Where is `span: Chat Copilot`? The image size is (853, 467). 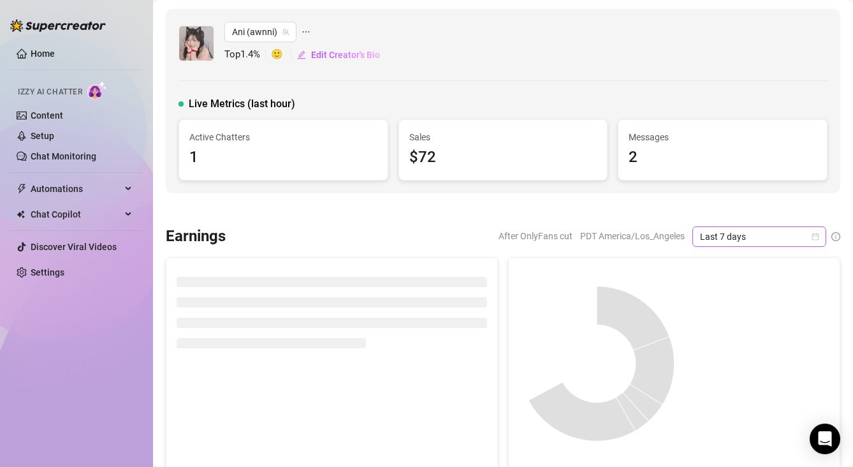
span: Chat Copilot is located at coordinates (76, 214).